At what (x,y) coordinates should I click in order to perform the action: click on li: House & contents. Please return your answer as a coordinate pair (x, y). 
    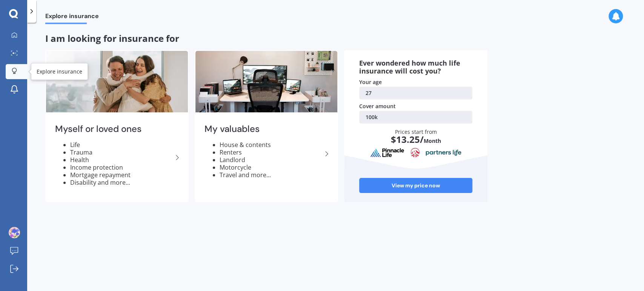
    Looking at the image, I should click on (271, 145).